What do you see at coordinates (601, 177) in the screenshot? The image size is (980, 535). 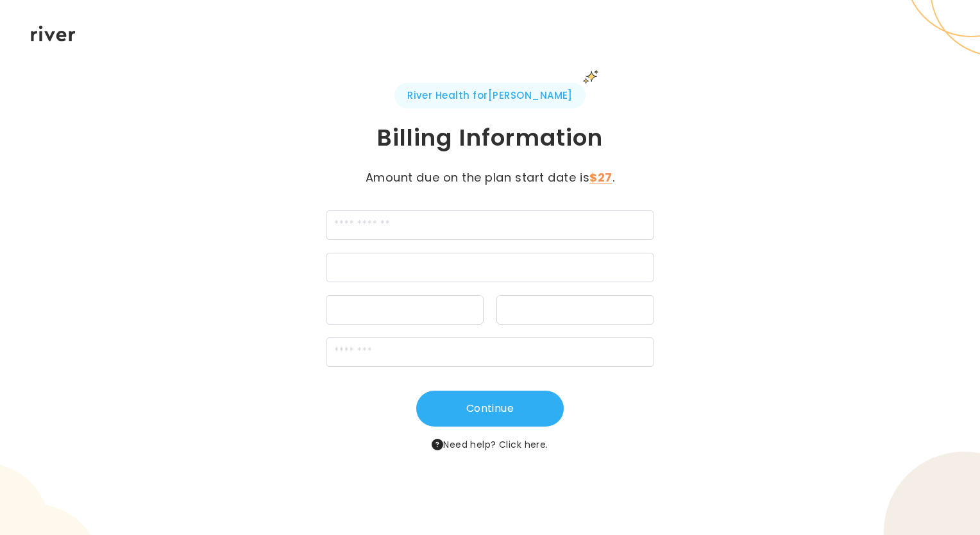 I see `strong: $27` at bounding box center [601, 177].